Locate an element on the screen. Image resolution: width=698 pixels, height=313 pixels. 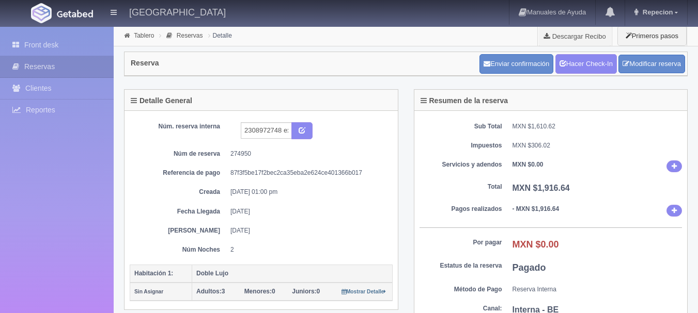
dt: Por pagar is located at coordinates (461, 243).